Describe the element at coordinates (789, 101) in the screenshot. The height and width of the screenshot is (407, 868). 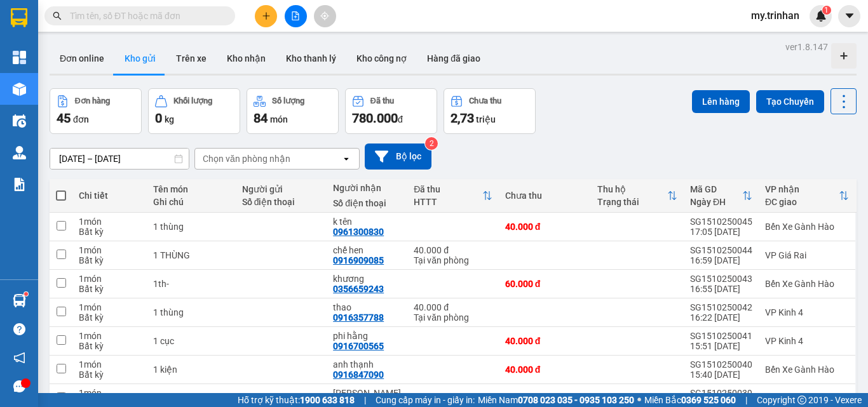
I see `button: Tạo Chuyến` at that location.